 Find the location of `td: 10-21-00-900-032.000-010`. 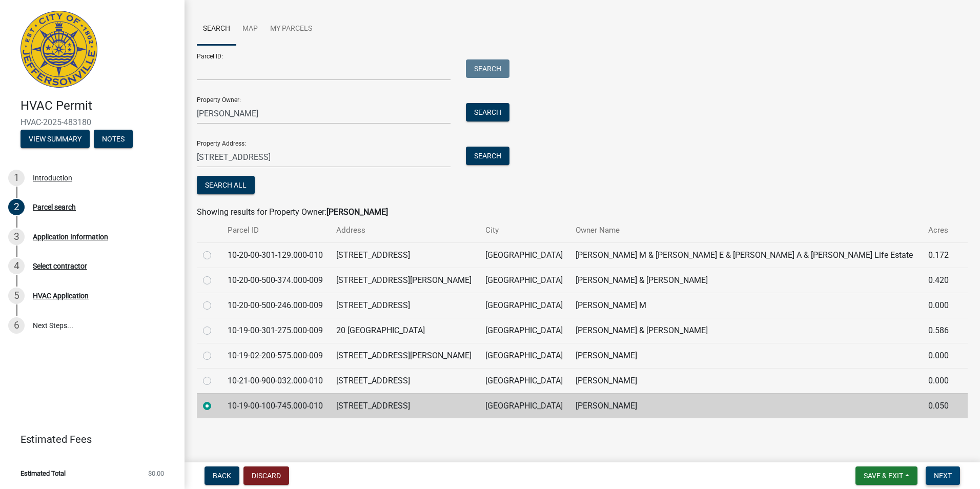

td: 10-21-00-900-032.000-010 is located at coordinates (276, 380).